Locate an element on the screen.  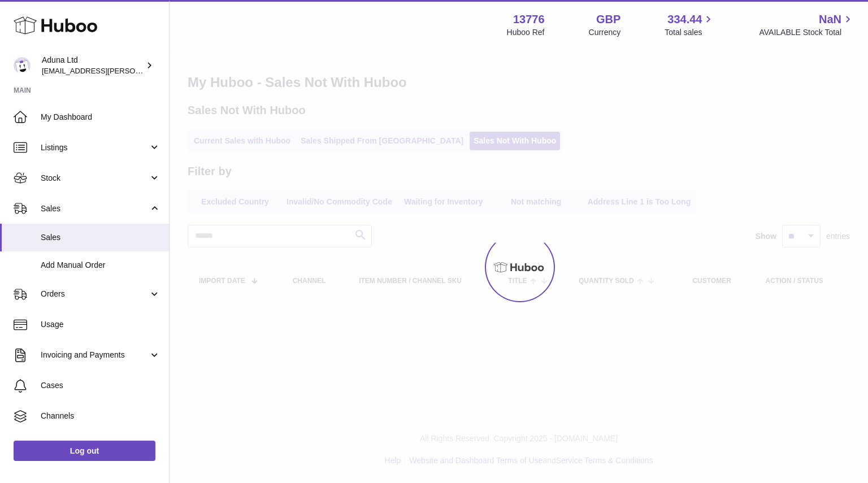
span: Orders is located at coordinates (94, 293).